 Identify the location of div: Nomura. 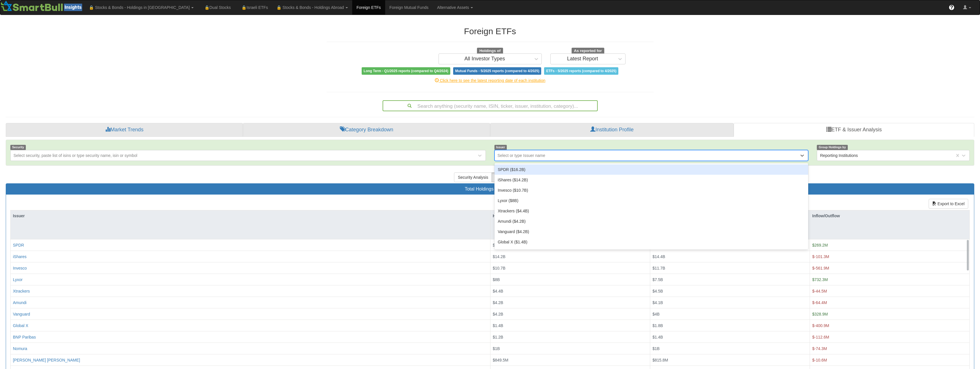
(20, 348).